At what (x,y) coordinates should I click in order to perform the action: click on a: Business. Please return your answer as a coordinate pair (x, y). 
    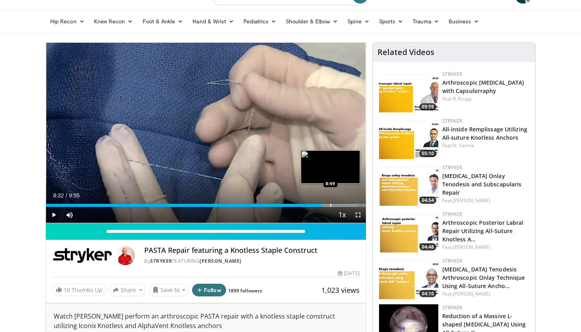
    Looking at the image, I should click on (464, 21).